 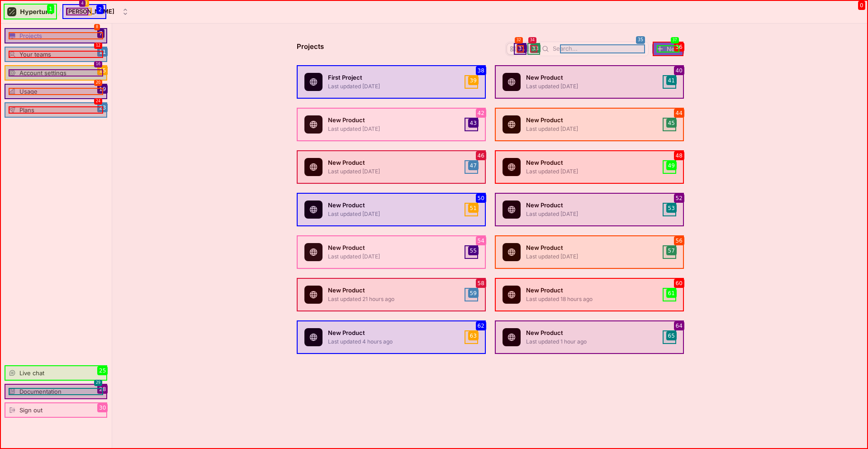 What do you see at coordinates (56, 110) in the screenshot?
I see `a: Plans` at bounding box center [56, 110].